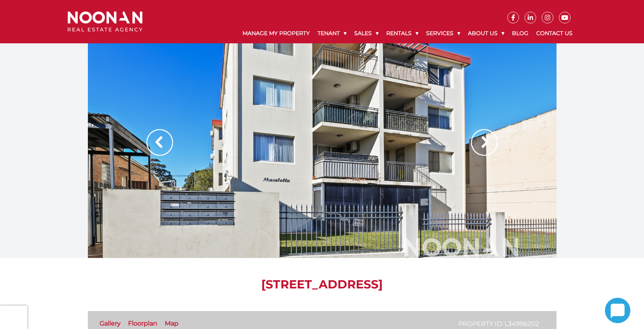 This screenshot has height=329, width=644. I want to click on a: Blog, so click(520, 33).